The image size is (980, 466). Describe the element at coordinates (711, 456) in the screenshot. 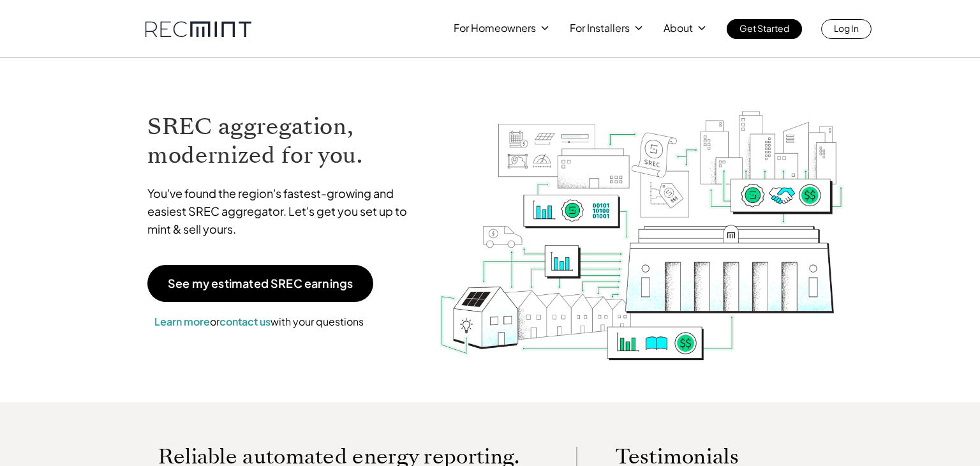

I see `p: Testimonials` at that location.